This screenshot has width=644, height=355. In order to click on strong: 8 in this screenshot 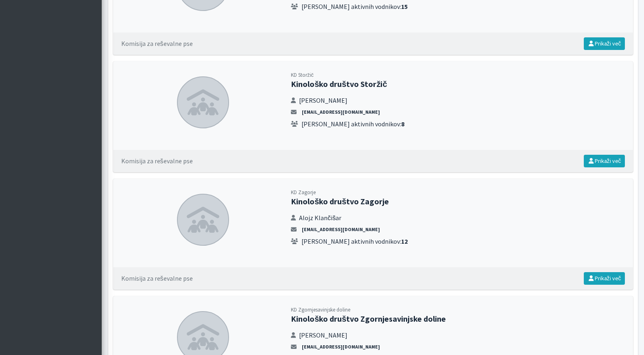, I will do `click(402, 124)`.